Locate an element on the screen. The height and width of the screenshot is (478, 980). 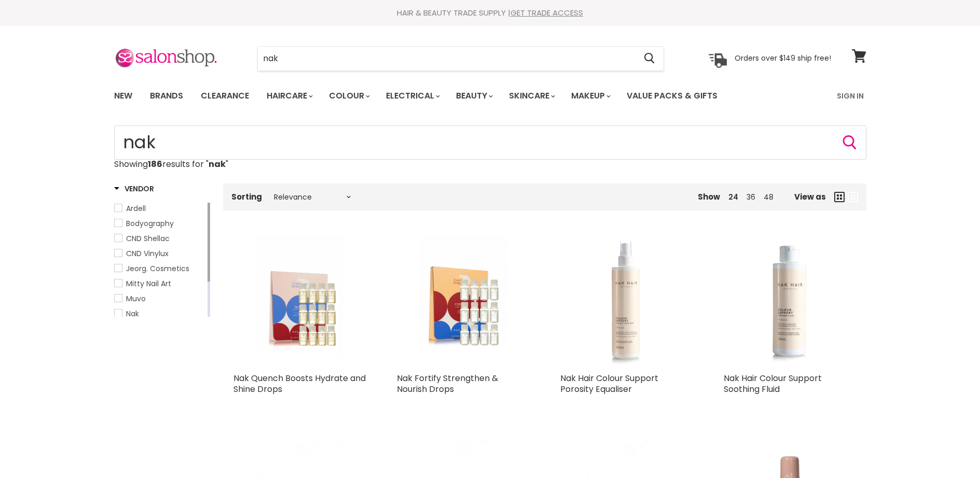
strong: nak is located at coordinates (217, 164).